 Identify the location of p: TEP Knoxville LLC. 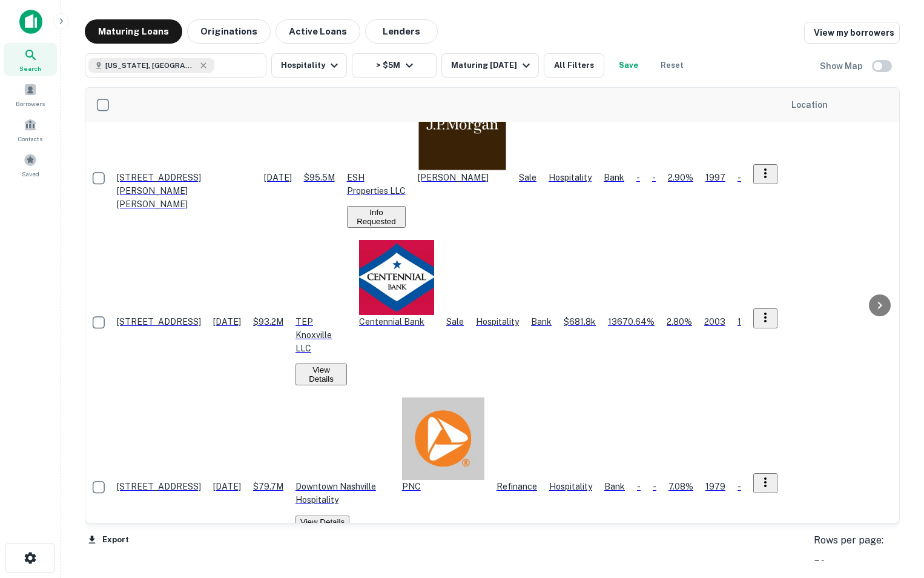
(321, 335).